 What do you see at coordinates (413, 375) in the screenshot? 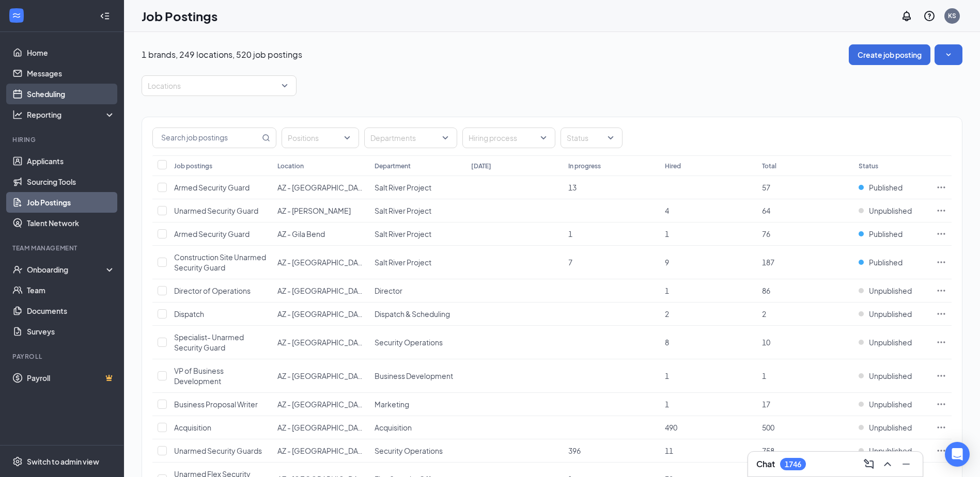
I see `span: Business Development` at bounding box center [413, 375].